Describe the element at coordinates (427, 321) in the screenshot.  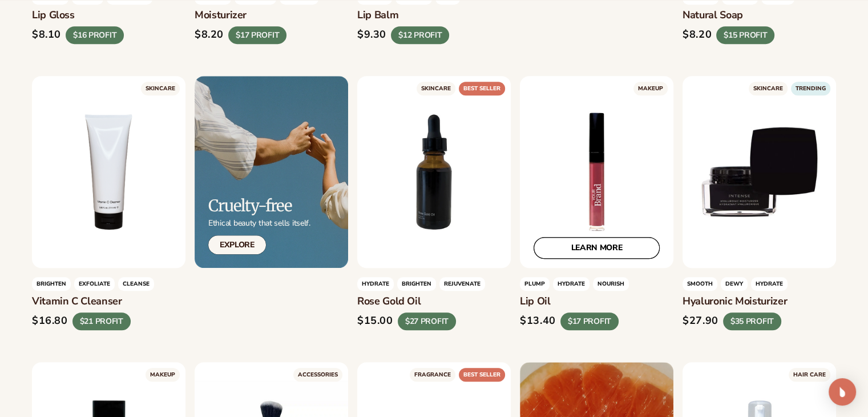
I see `div: $27 PROFIT` at that location.